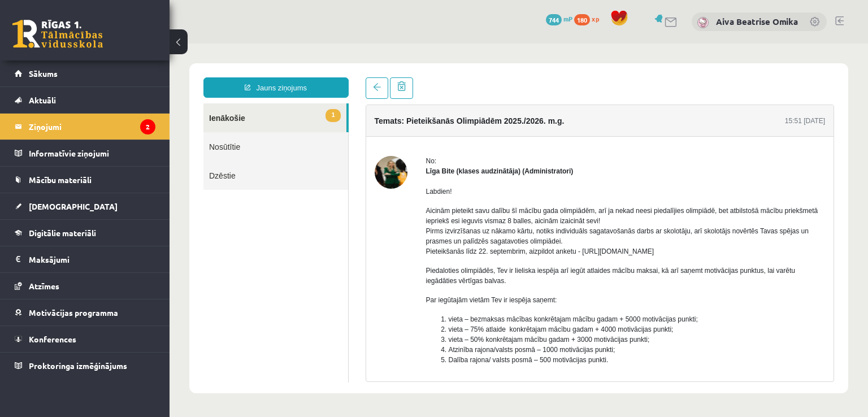 This screenshot has width=868, height=417. Describe the element at coordinates (456, 232) in the screenshot. I see `p: Piedaloties olimpiādēs, Tev ir lieliska iespēja arī iegūt atlaides mācību maksai, kā arī saņemt m...` at that location.